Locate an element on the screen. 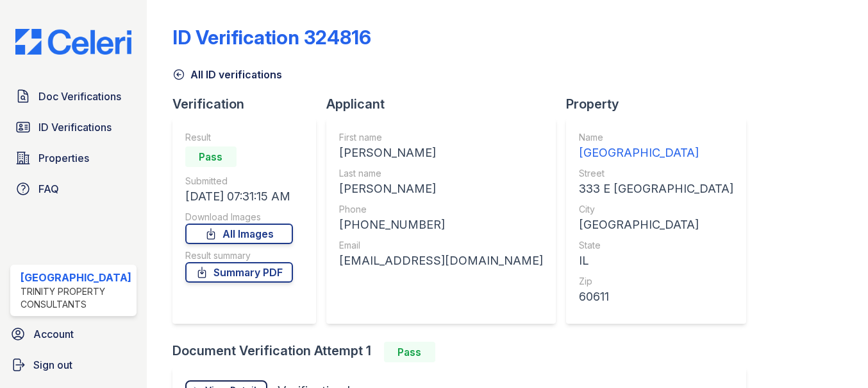 Image resolution: width=868 pixels, height=388 pixels. div: 60611 is located at coordinates (656, 297).